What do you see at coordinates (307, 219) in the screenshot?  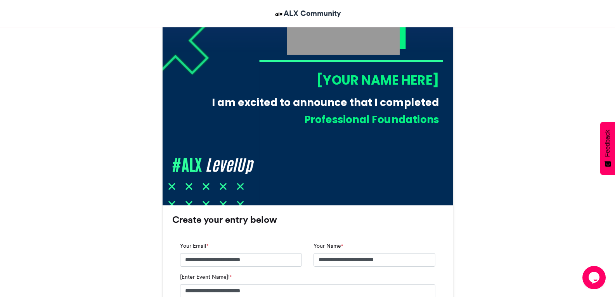 I see `h3: Create your entry below` at bounding box center [307, 219].